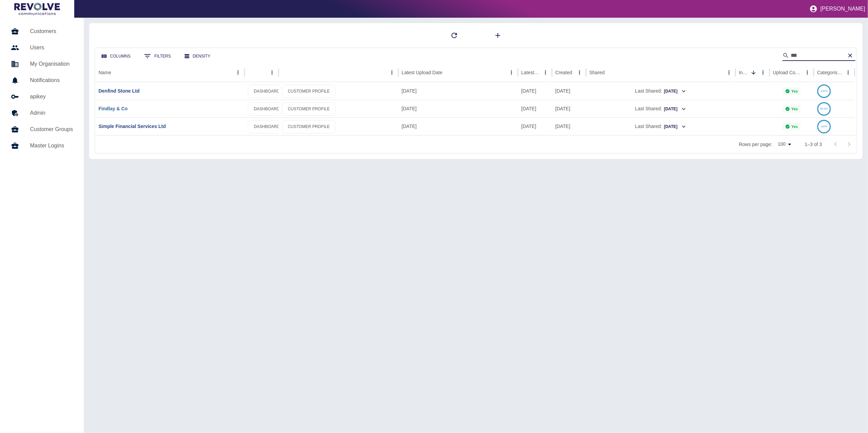 The image size is (868, 433). What do you see at coordinates (808, 72) in the screenshot?
I see `button: Upload Complete column menu` at bounding box center [808, 72].